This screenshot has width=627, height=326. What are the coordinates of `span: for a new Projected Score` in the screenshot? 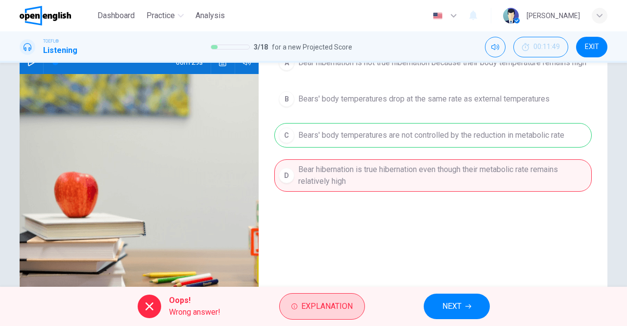 It's located at (312, 47).